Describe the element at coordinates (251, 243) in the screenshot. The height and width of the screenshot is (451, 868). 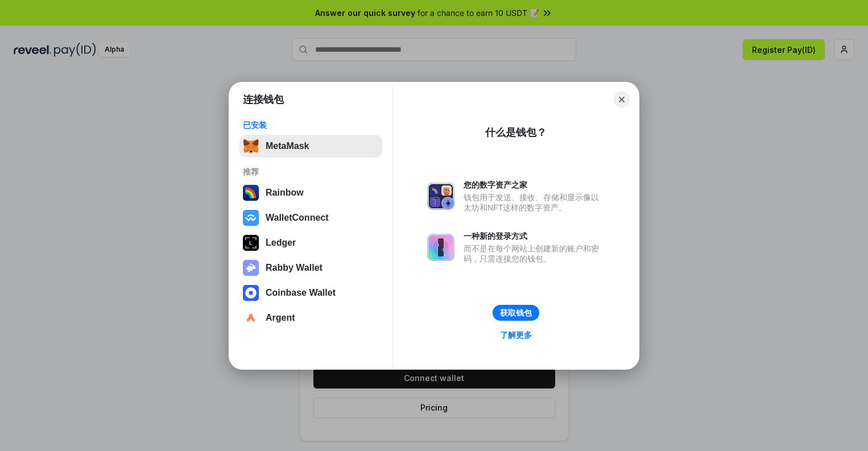
I see `img: svg+xml,%3Csvg%20xmlns%3D%22http%3A%2F%2Fwww.w3.org%2F2000%2Fsvg%22%20width%3D%2228%22%20height%3...` at that location.